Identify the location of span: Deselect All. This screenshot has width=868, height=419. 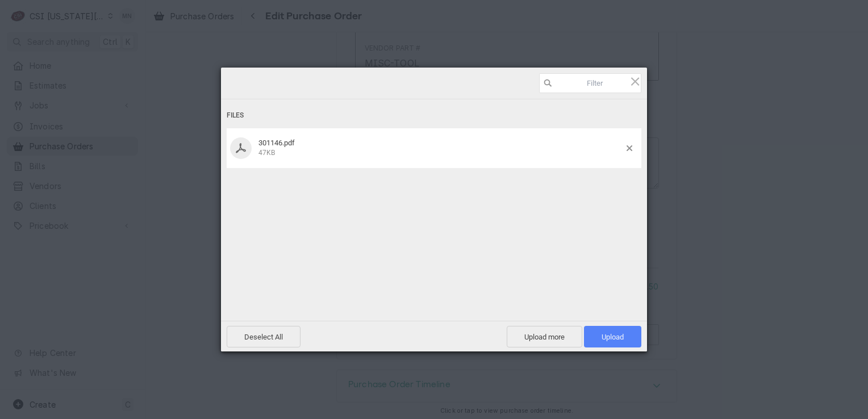
(264, 337).